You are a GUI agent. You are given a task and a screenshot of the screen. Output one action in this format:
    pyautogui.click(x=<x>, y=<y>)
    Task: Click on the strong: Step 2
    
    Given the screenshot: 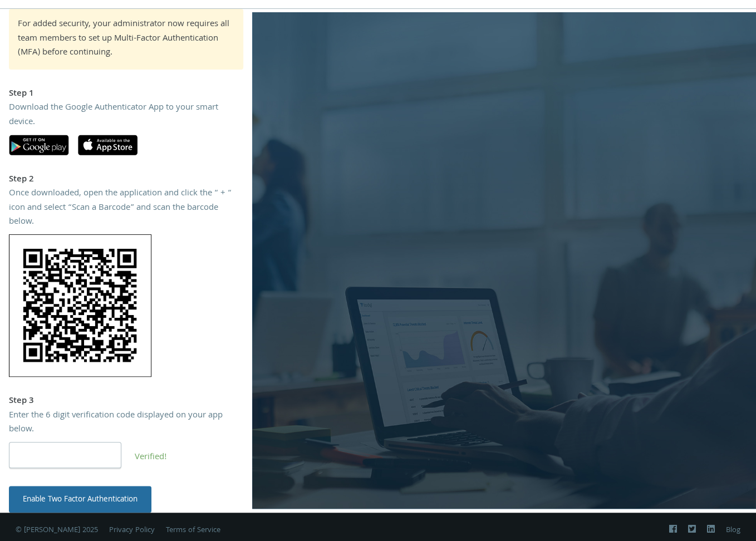 What is the action you would take?
    pyautogui.click(x=21, y=180)
    